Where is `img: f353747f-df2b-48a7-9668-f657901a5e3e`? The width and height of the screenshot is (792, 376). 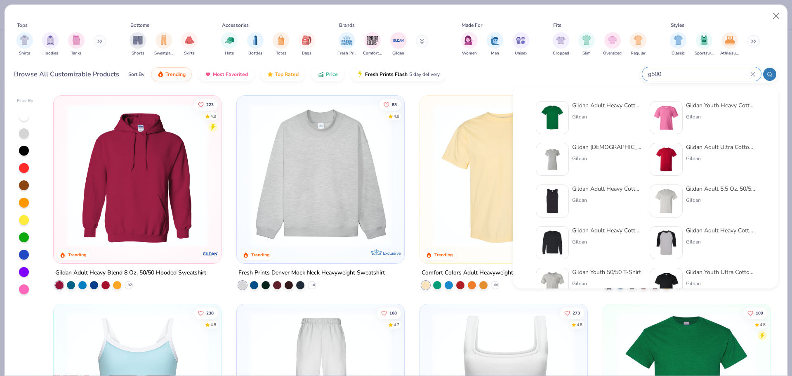
img: f353747f-df2b-48a7-9668-f657901a5e3e is located at coordinates (552, 159).